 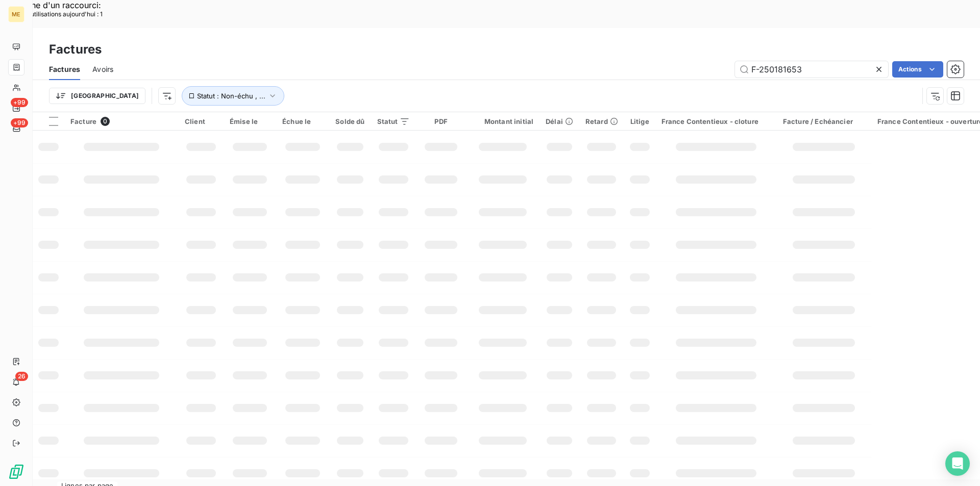 What do you see at coordinates (811, 69) in the screenshot?
I see `input: Rechercher` at bounding box center [811, 69].